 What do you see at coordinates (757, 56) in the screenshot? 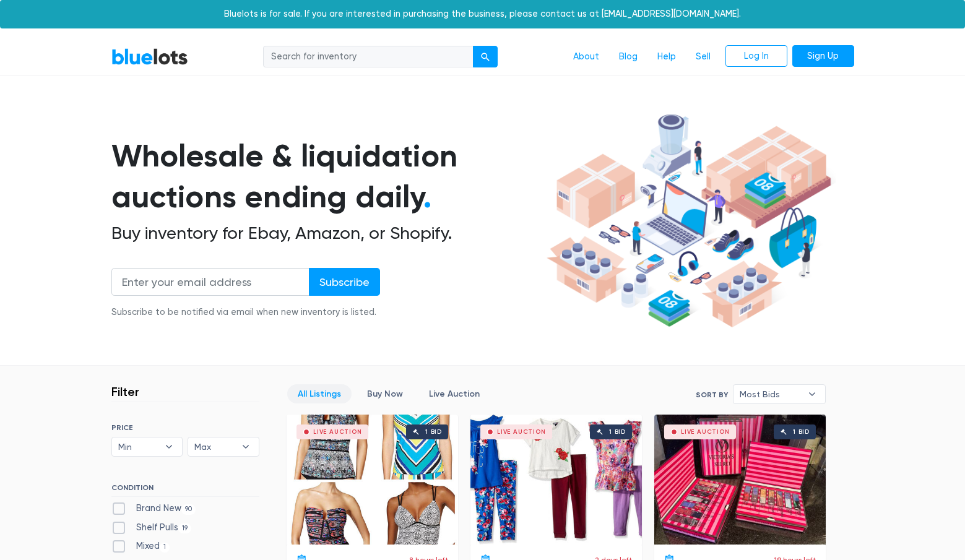
I see `a: Log In` at bounding box center [757, 56].